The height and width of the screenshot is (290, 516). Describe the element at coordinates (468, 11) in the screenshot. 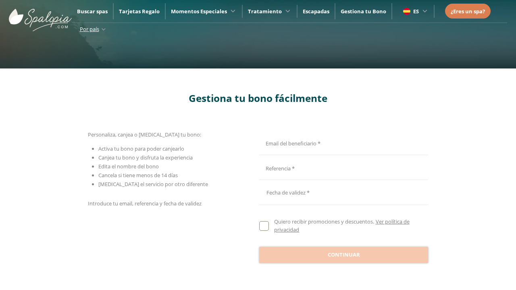

I see `a: ¿Eres un spa?` at that location.